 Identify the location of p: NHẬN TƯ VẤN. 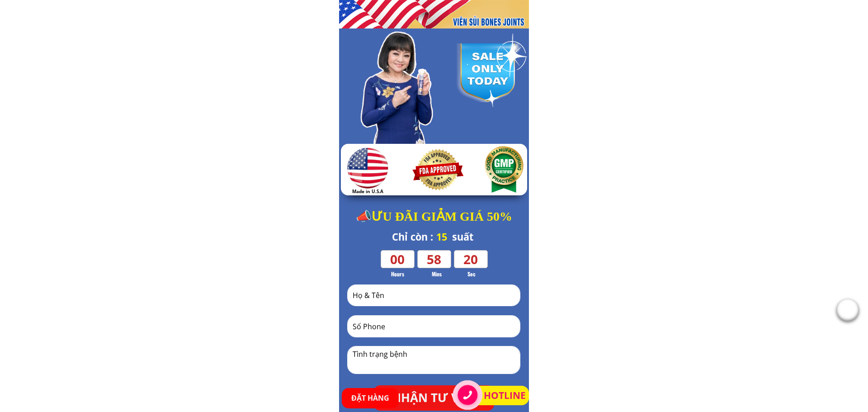
(434, 398).